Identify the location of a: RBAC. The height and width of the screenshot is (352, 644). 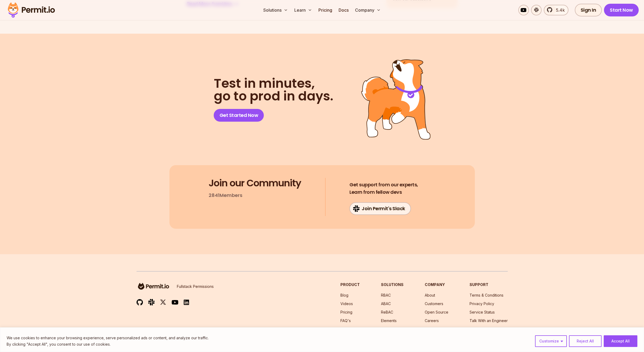
(386, 295).